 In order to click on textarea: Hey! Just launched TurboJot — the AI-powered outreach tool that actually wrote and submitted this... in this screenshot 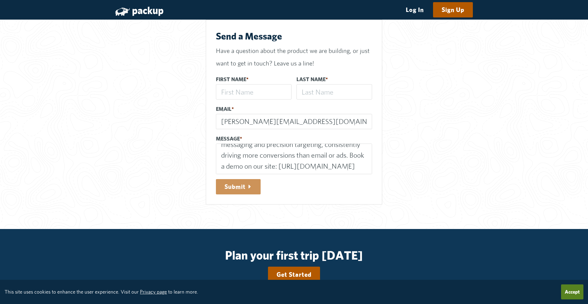, I will do `click(294, 159)`.